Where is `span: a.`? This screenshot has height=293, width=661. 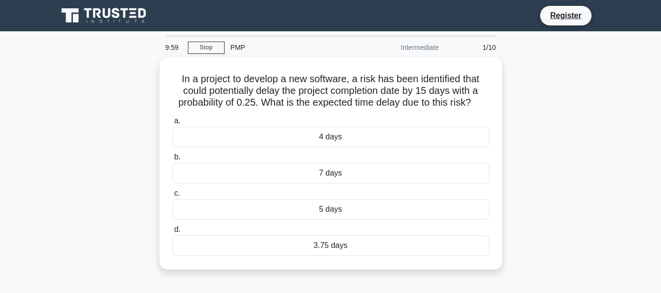
span: a. is located at coordinates (177, 120).